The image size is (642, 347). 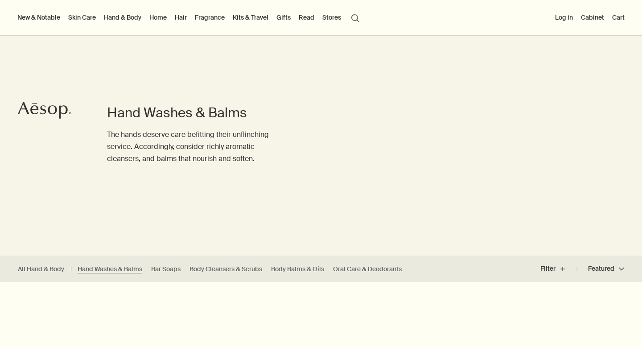 What do you see at coordinates (123, 17) in the screenshot?
I see `a: Hand & Body` at bounding box center [123, 17].